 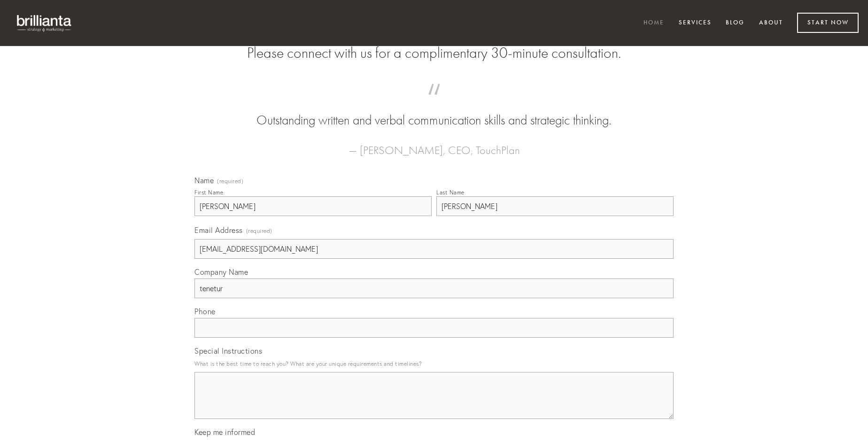 What do you see at coordinates (828, 22) in the screenshot?
I see `a: Start Now` at bounding box center [828, 22].